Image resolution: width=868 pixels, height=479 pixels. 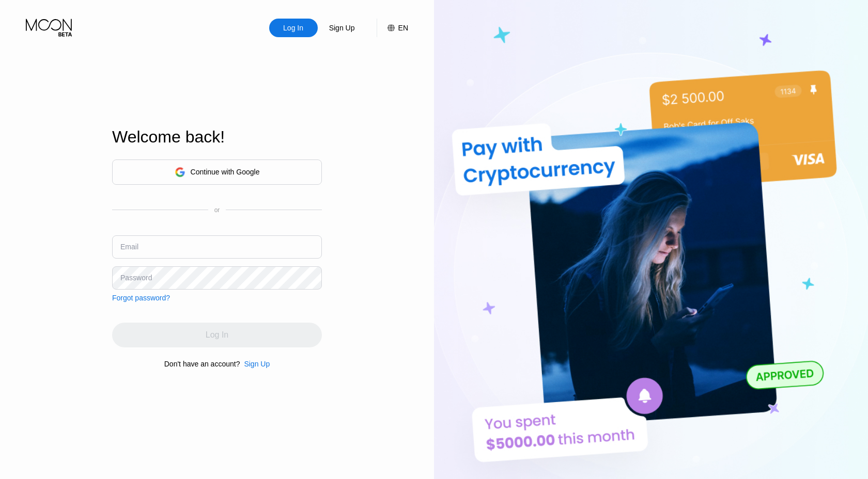 What do you see at coordinates (129, 247) in the screenshot?
I see `div: Email` at bounding box center [129, 247].